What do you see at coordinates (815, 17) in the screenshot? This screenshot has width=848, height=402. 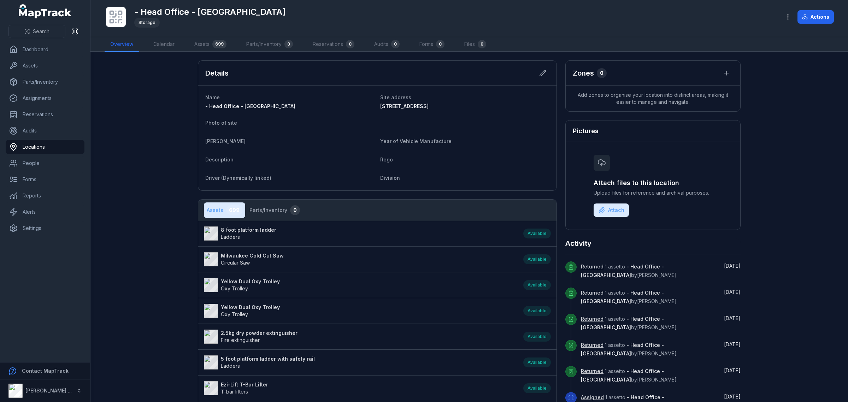 I see `button: Actions` at bounding box center [815, 17].